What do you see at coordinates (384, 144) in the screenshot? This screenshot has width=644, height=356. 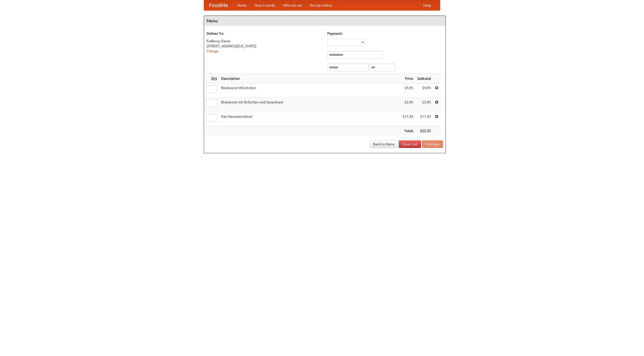 I see `a: Back to Menu` at bounding box center [384, 144].